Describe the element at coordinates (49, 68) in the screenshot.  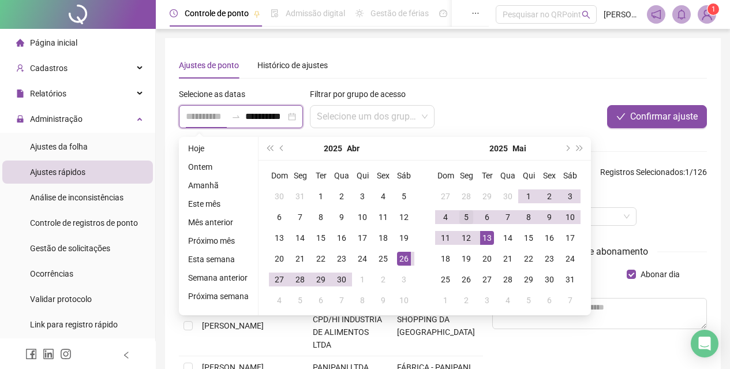
I see `span: Cadastros` at that location.